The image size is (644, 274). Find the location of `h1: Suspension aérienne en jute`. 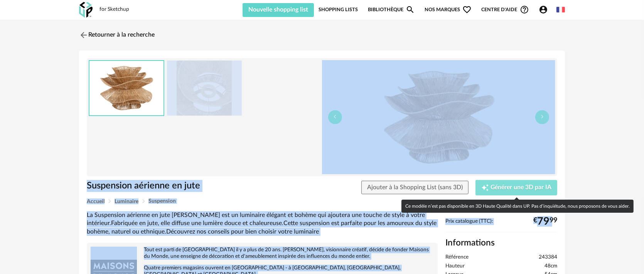

h1: Suspension aérienne en jute is located at coordinates (183, 186).